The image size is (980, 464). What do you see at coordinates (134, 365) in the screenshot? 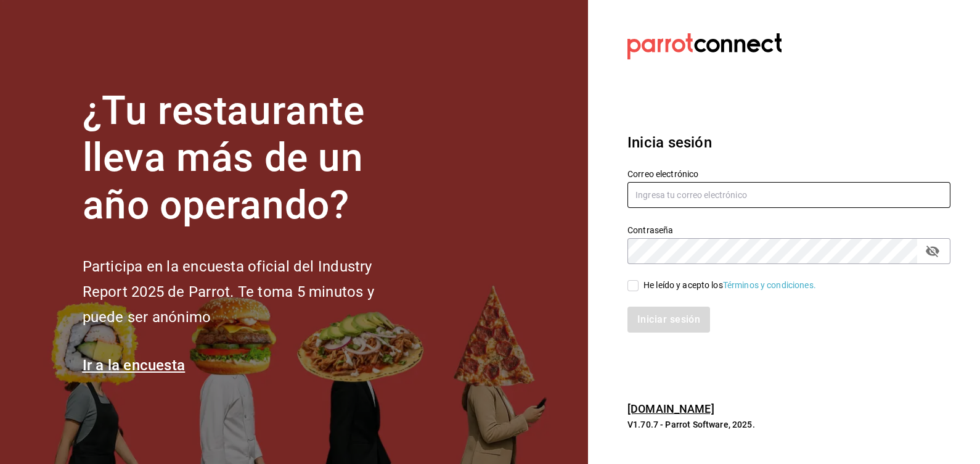
I see `a: Ir a la encuesta` at bounding box center [134, 365].